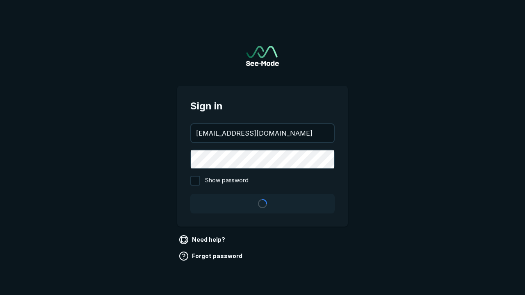 This screenshot has width=525, height=295. What do you see at coordinates (262, 106) in the screenshot?
I see `span: Sign in` at bounding box center [262, 106].